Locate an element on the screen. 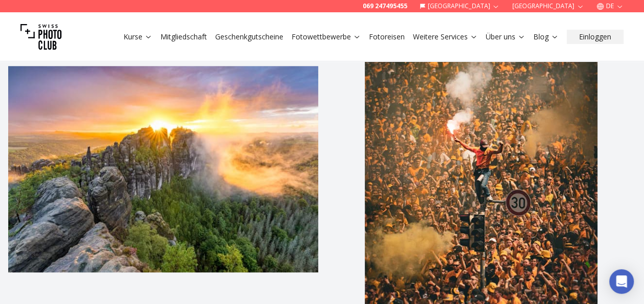 The height and width of the screenshot is (304, 644). button: Geschenkgutscheine is located at coordinates (249, 37).